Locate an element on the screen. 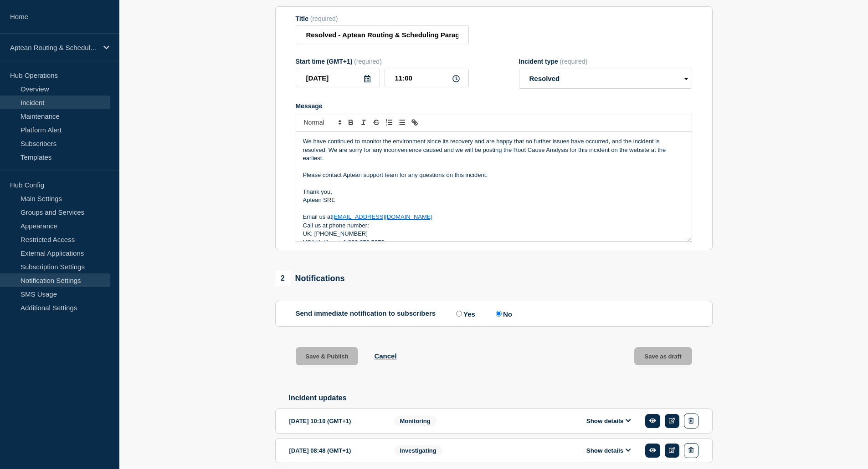 The height and width of the screenshot is (469, 868). div: Title is located at coordinates (382, 18).